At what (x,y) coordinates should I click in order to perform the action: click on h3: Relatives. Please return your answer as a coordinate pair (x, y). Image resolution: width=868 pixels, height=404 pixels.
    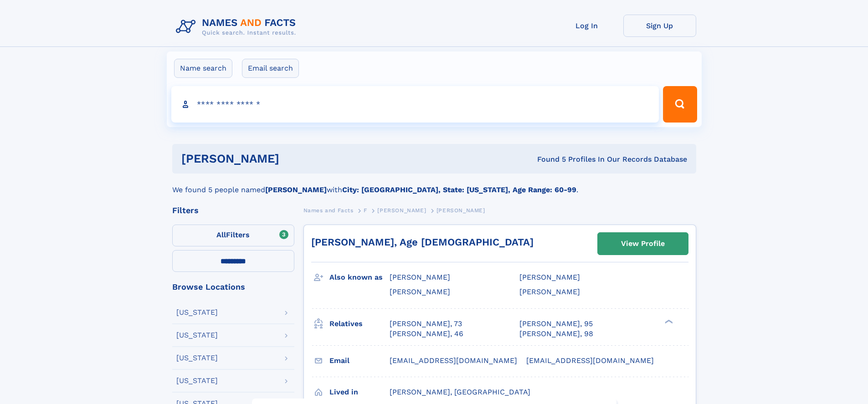
    Looking at the image, I should click on (359, 324).